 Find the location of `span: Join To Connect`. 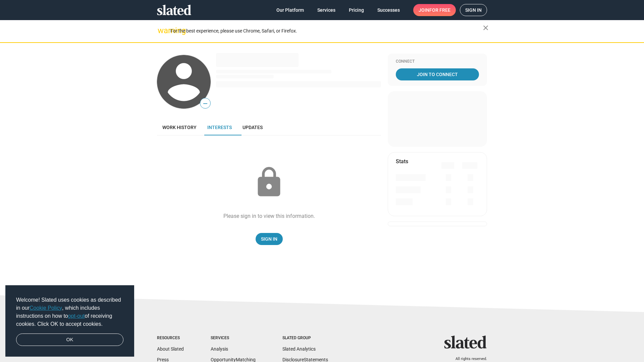

span: Join To Connect is located at coordinates (437, 74).